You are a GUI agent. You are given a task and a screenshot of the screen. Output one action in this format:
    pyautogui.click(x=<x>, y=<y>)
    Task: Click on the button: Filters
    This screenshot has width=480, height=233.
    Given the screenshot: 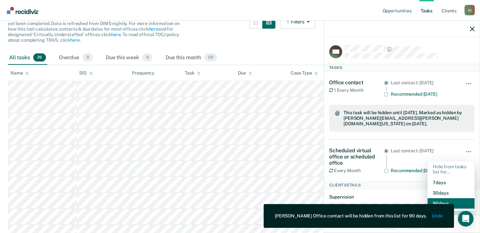 What is the action you would take?
    pyautogui.click(x=298, y=22)
    